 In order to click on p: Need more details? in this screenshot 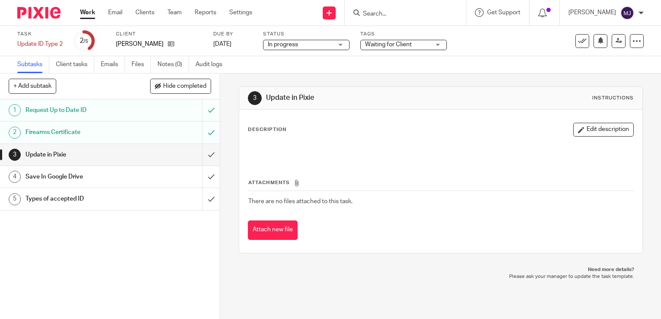, I will do `click(441, 270)`.